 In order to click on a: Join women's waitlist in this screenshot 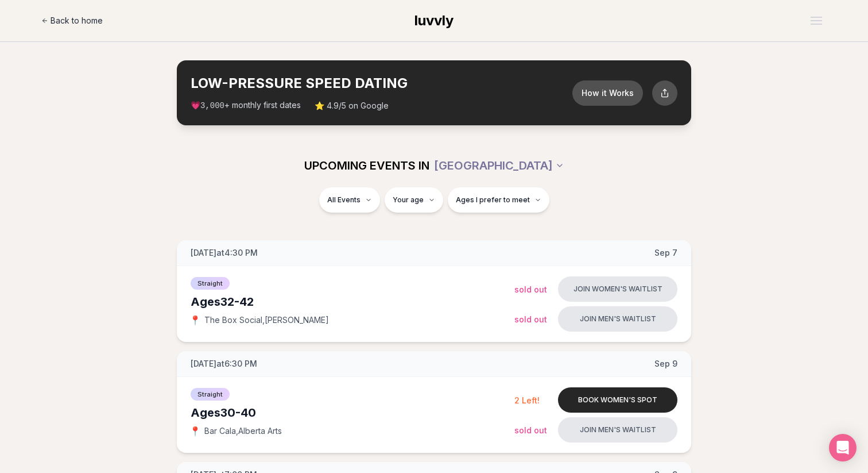, I will do `click(618, 289)`.